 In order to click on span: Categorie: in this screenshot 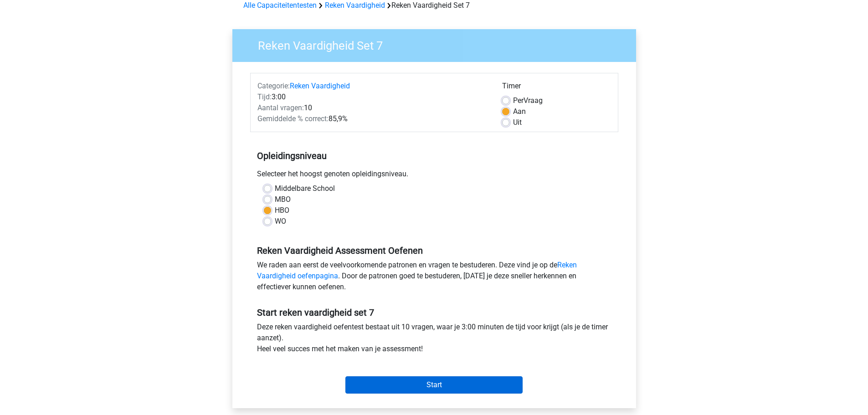, I will do `click(273, 86)`.